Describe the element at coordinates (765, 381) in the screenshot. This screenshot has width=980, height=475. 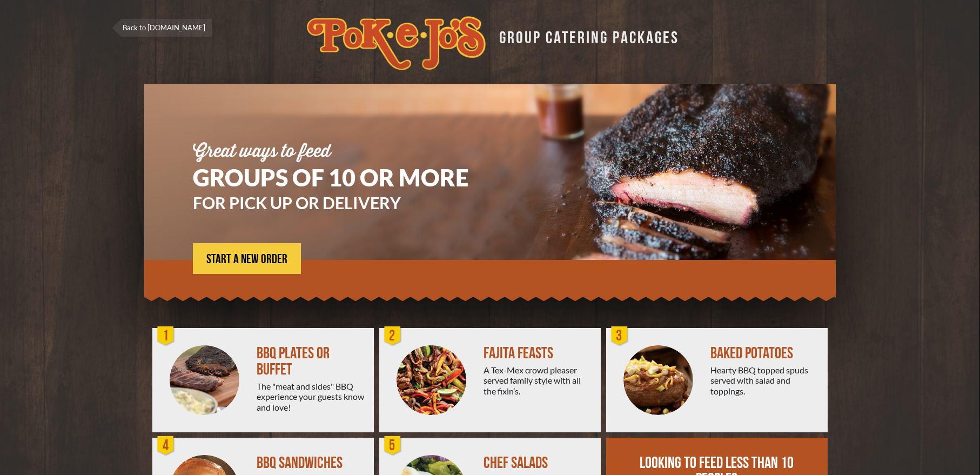
I see `div: Hearty BBQ topped spuds served with salad and toppings.` at that location.